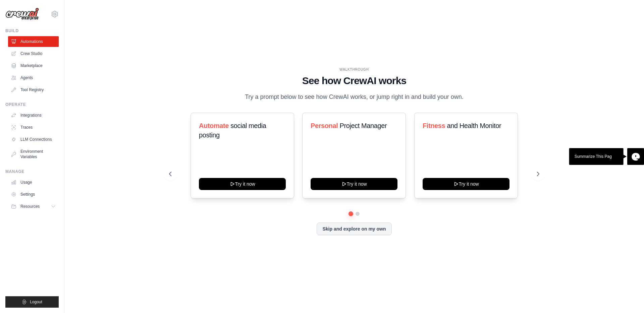  What do you see at coordinates (33, 139) in the screenshot?
I see `a: LLM Connections` at bounding box center [33, 139].